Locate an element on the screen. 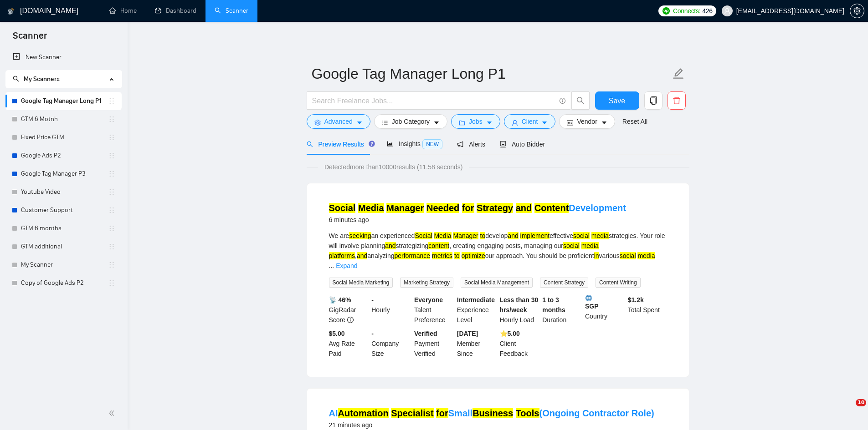 The image size is (868, 430). div: Talent Preference is located at coordinates (434, 310).